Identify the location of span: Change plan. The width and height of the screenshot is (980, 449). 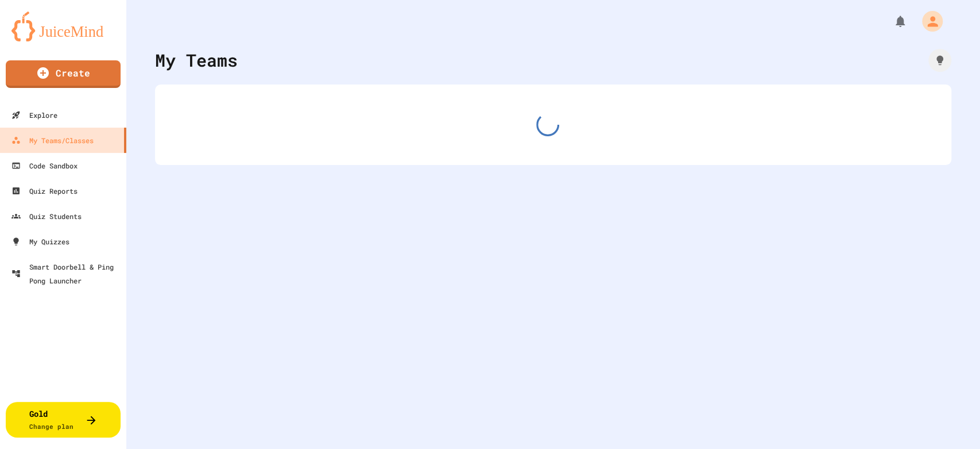
(51, 425).